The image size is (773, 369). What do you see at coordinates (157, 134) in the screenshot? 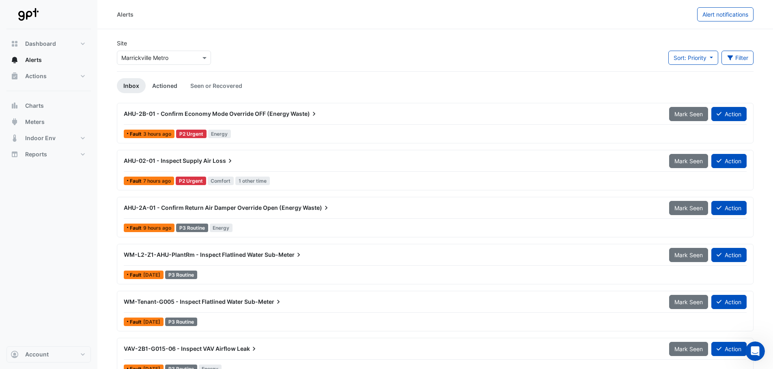
I see `span: Thu 14-Aug-2025 13:30 AEST` at bounding box center [157, 134].